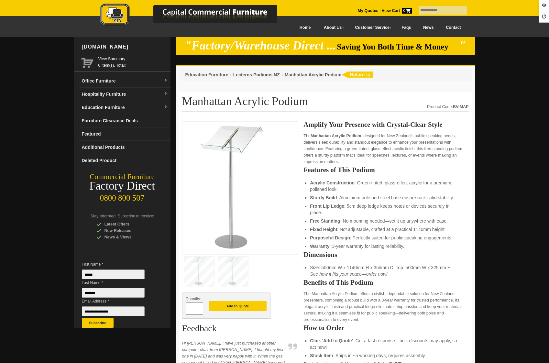 This screenshot has height=363, width=549. I want to click on span: 0, so click(407, 11).